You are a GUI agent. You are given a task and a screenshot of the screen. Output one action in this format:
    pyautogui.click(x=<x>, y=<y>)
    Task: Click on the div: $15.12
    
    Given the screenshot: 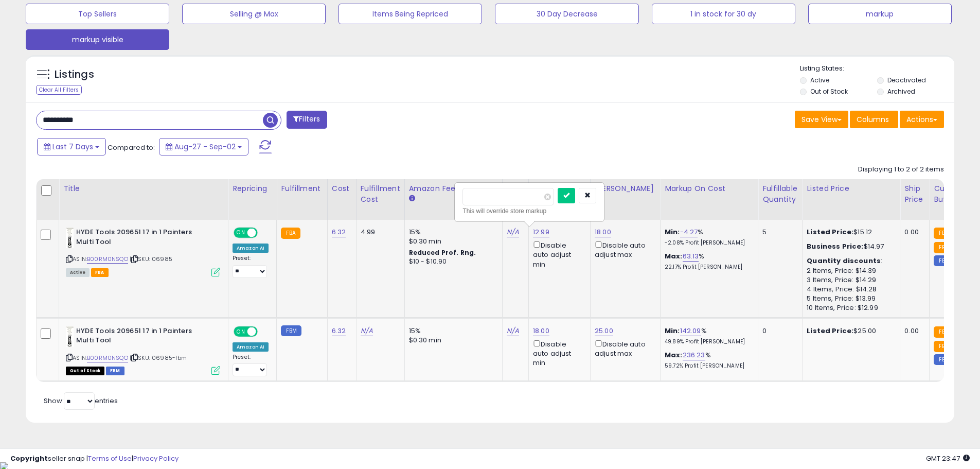 What is the action you would take?
    pyautogui.click(x=850, y=232)
    